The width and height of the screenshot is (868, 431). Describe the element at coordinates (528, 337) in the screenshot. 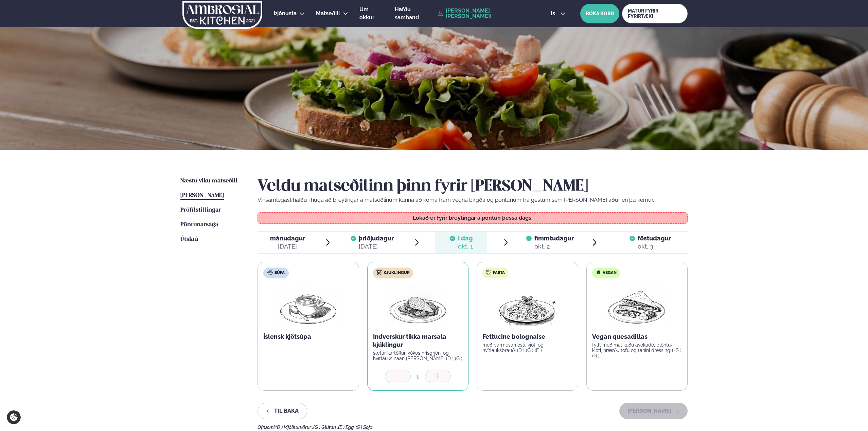

I see `p: Fettucine bolognaise` at that location.